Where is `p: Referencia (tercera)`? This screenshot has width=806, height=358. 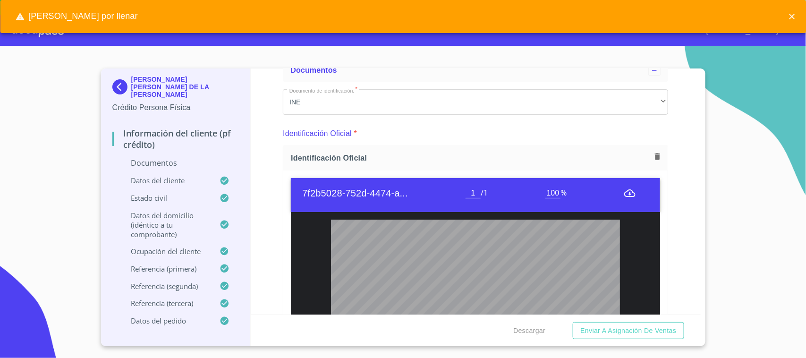 p: Referencia (tercera) is located at coordinates (166, 303).